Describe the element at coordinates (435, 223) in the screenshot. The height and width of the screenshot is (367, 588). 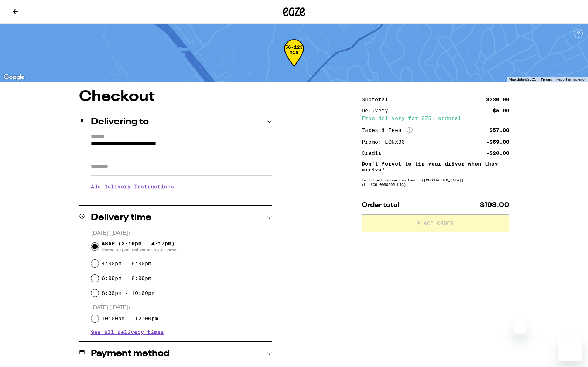
I see `span: Place Order` at that location.